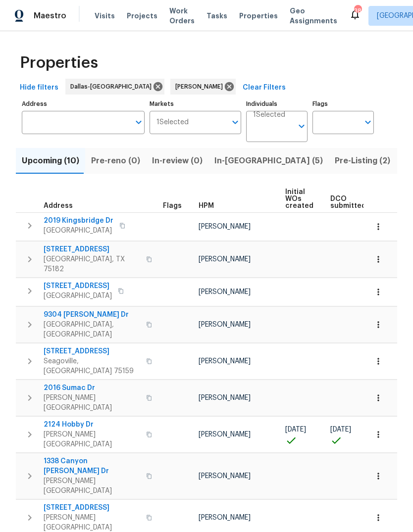 This screenshot has width=413, height=532. Describe the element at coordinates (50, 16) in the screenshot. I see `span: Maestro` at that location.